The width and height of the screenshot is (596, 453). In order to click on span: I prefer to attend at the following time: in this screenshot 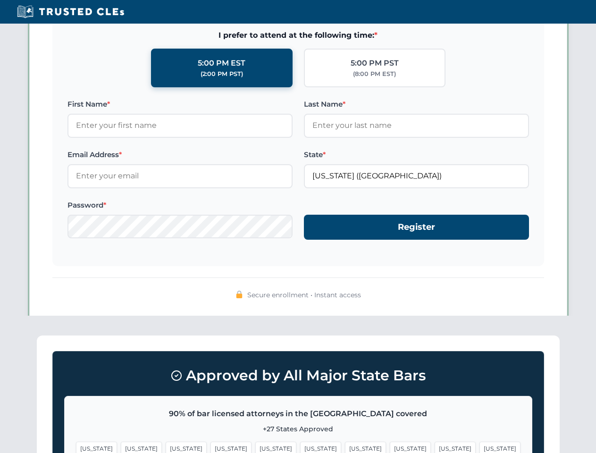, I will do `click(298, 35)`.